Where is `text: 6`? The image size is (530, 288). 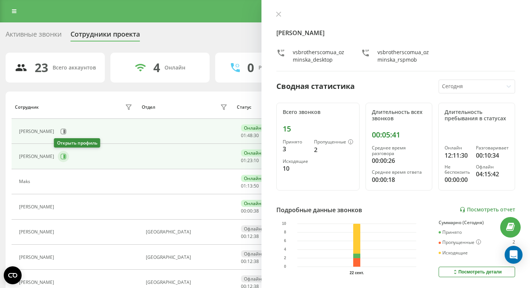
text: 6 is located at coordinates (286, 240).